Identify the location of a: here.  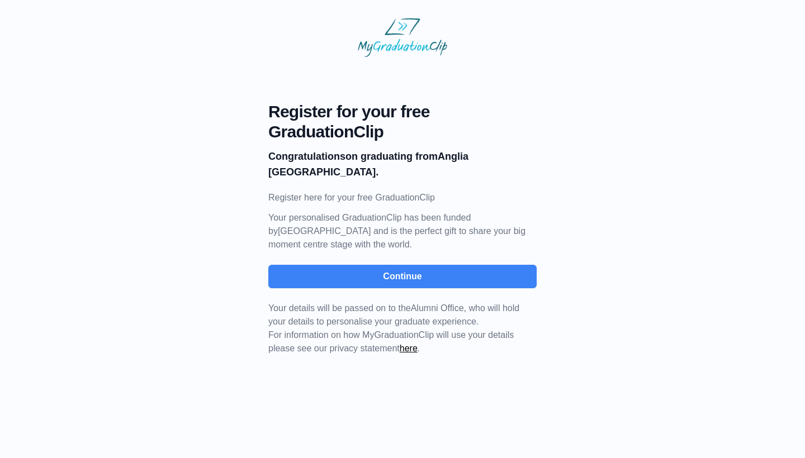
(409, 348).